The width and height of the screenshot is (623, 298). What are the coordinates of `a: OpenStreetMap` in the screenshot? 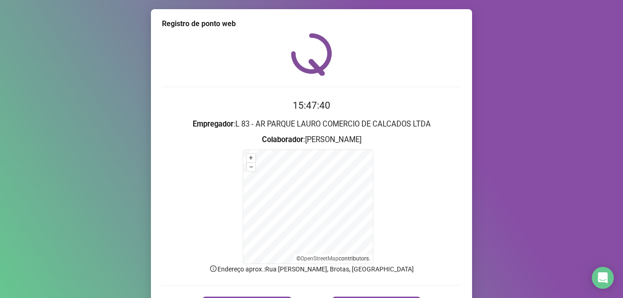 It's located at (319, 259).